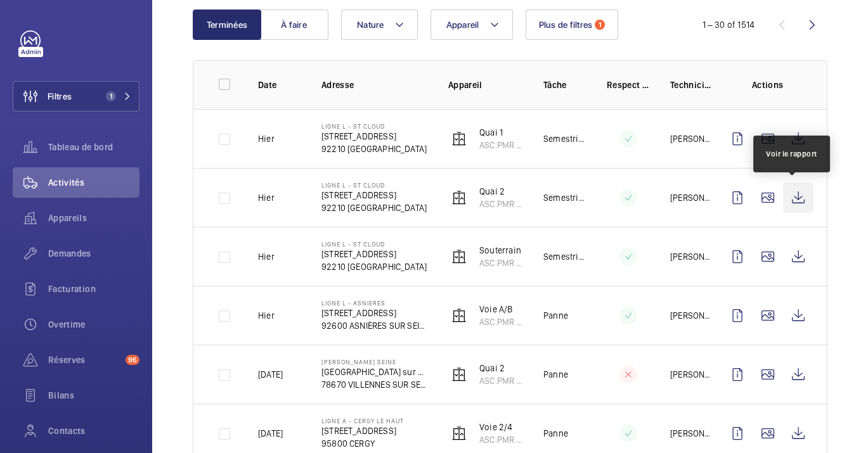 The image size is (868, 453). I want to click on span: Activités, so click(94, 183).